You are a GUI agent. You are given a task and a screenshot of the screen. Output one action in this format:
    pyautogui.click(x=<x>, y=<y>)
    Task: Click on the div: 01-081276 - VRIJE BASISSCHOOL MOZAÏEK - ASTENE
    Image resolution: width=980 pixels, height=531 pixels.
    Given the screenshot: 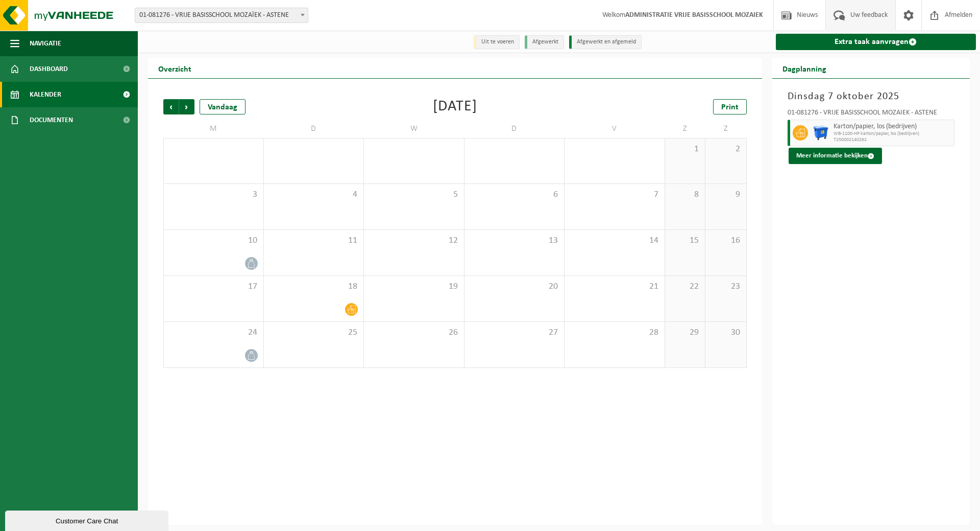 What is the action you would take?
    pyautogui.click(x=872, y=114)
    